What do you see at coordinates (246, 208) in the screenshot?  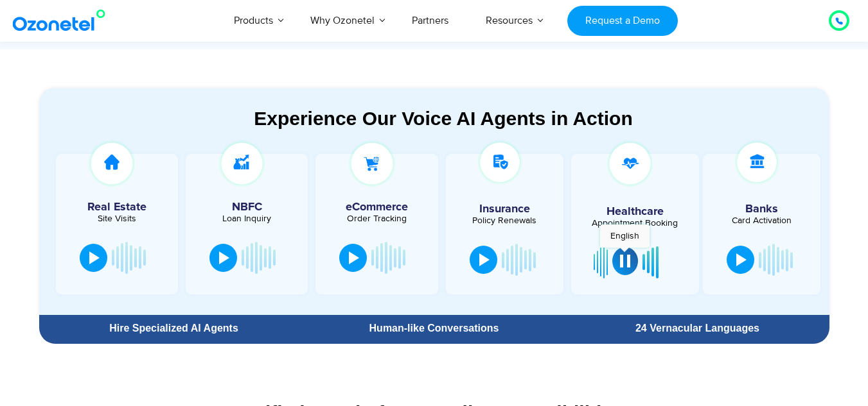 I see `h5: NBFC` at bounding box center [246, 208].